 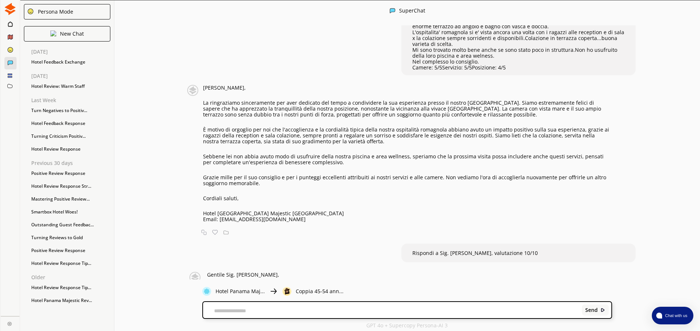 What do you see at coordinates (320, 292) in the screenshot?
I see `p: Coppia 45-54 ann...` at bounding box center [320, 292].